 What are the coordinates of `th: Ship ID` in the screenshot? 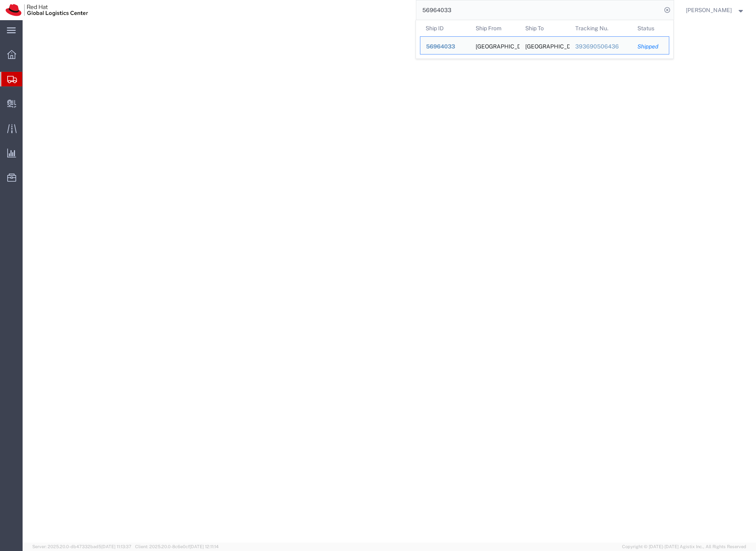 It's located at (445, 29).